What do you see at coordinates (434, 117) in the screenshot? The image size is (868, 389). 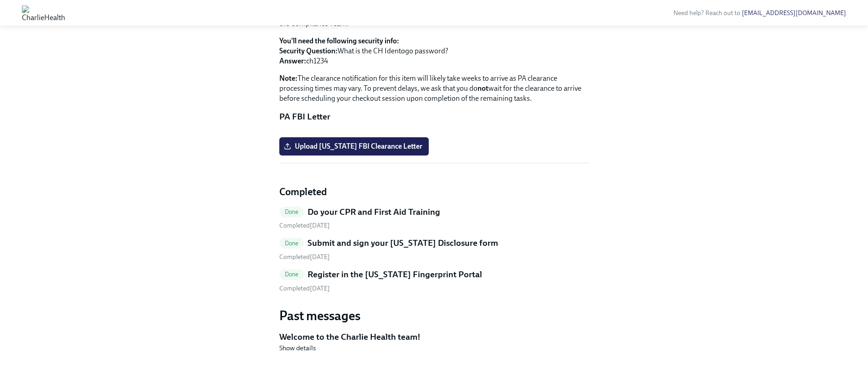 I see `p: PA FBI Letter` at bounding box center [434, 117].